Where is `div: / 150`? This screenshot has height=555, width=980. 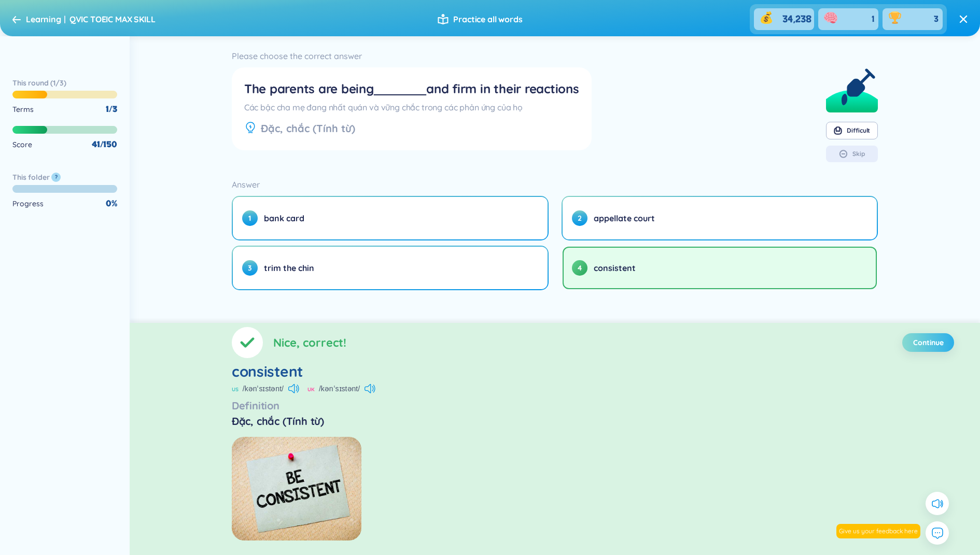 div: / 150 is located at coordinates (105, 145).